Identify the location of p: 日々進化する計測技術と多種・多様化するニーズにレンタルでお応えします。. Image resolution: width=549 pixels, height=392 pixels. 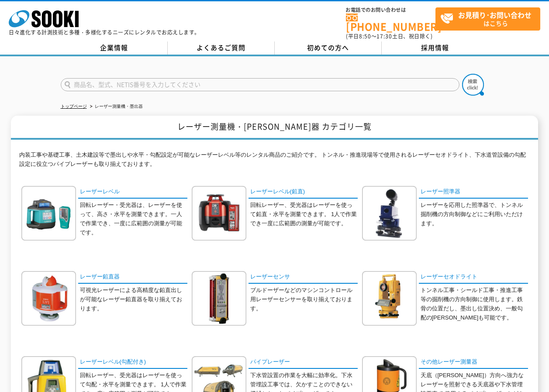
(104, 32).